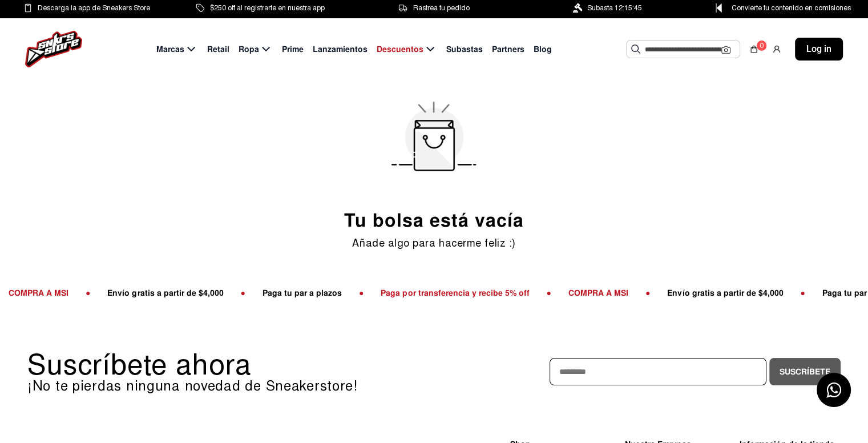 This screenshot has height=443, width=868. What do you see at coordinates (301, 293) in the screenshot?
I see `span: Paga tu par a plazos` at bounding box center [301, 293].